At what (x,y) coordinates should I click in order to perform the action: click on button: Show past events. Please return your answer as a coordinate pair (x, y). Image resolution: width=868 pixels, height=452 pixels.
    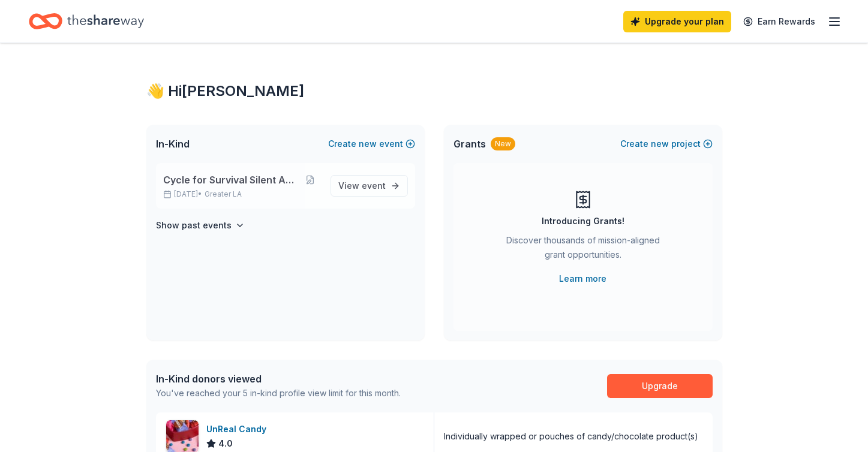
    Looking at the image, I should click on (200, 225).